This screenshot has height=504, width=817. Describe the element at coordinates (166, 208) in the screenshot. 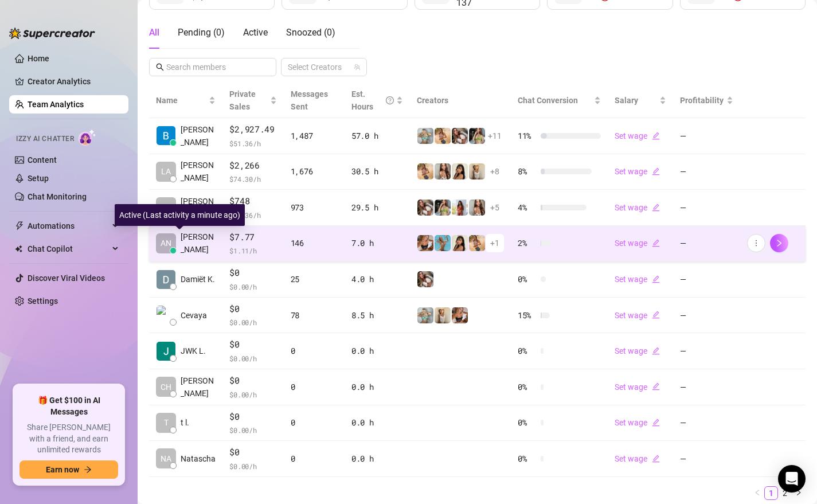

I see `span: MI` at that location.